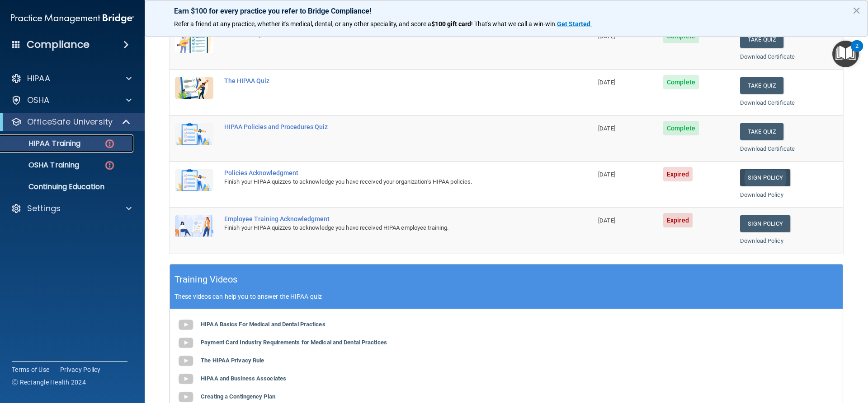 The height and width of the screenshot is (403, 868). Describe the element at coordinates (573, 24) in the screenshot. I see `strong: Get Started` at that location.